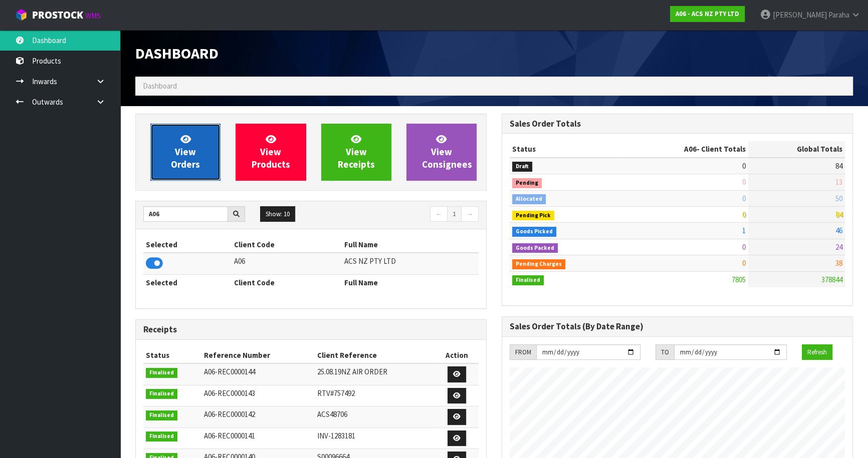 Image resolution: width=868 pixels, height=458 pixels. What do you see at coordinates (410, 263) in the screenshot?
I see `td: ACS NZ PTY LTD` at bounding box center [410, 263].